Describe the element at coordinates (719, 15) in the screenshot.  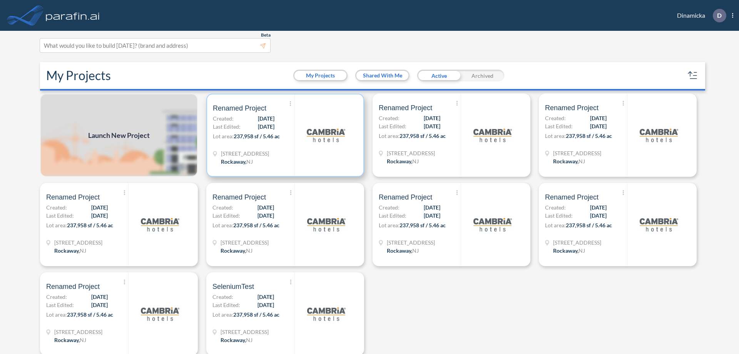
I see `p: D` at that location.